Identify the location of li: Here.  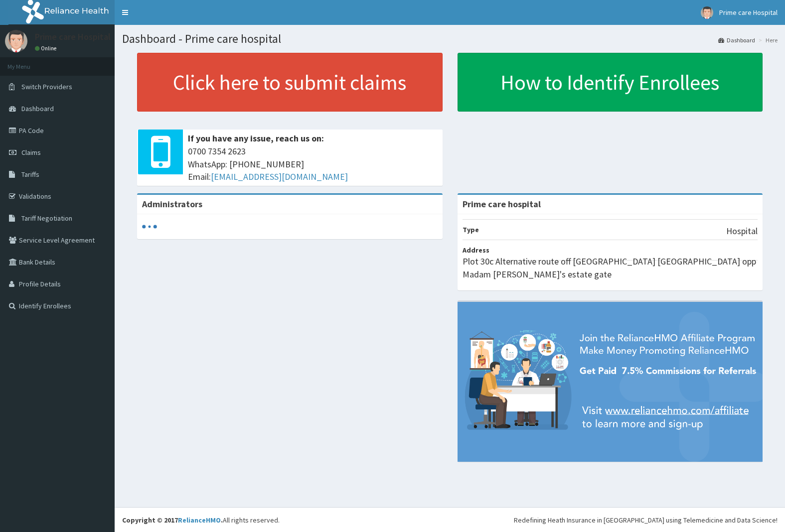
(767, 40).